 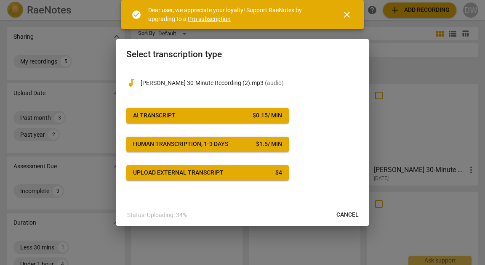 What do you see at coordinates (243, 54) in the screenshot?
I see `h2: Select transcription type` at bounding box center [243, 54].